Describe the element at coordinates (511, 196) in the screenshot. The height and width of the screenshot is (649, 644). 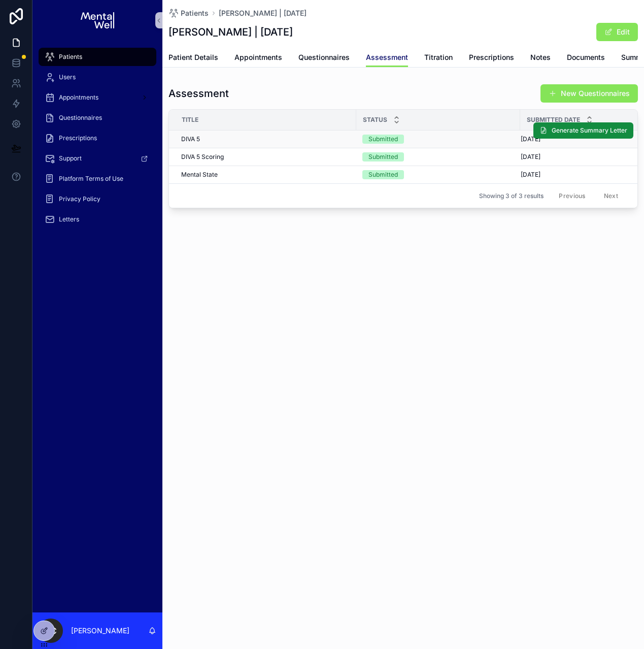
I see `span: Showing 3 of 3 results` at that location.